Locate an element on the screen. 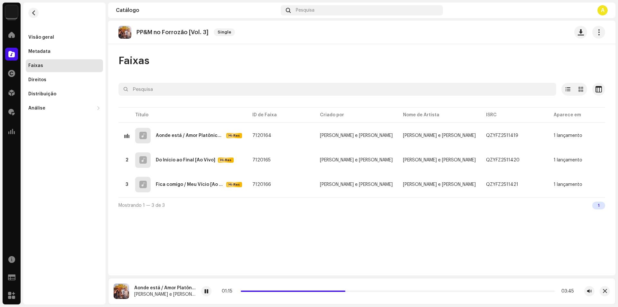 The image size is (618, 307). span: 7120165 is located at coordinates (261, 160).